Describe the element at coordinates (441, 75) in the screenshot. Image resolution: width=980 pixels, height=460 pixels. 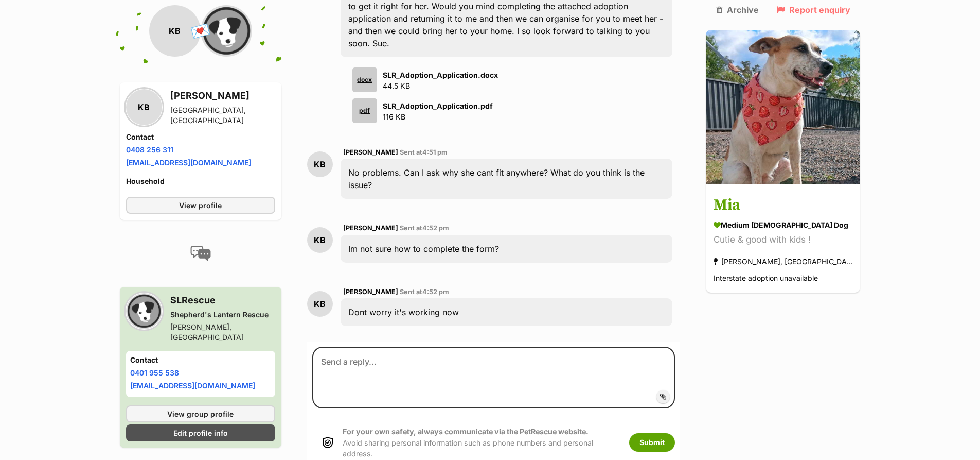
I see `strong: SLR_Adoption_Application.docx` at that location.